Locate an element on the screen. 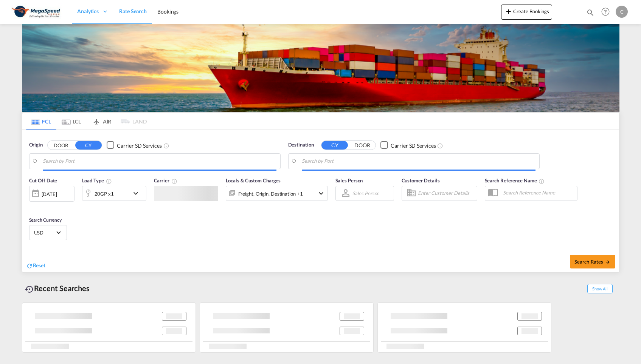 This screenshot has height=364, width=641. span: Locals & Custom Charges is located at coordinates (253, 180).